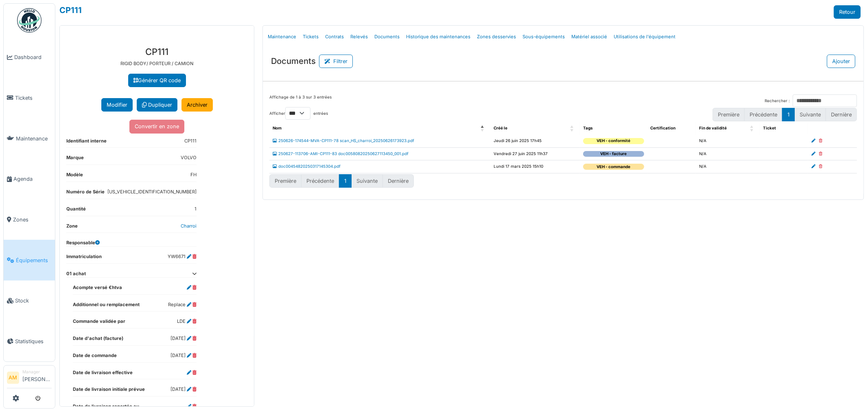 The height and width of the screenshot is (412, 868). Describe the element at coordinates (534, 167) in the screenshot. I see `td: Lundi 17 mars 2025 15h10` at that location.